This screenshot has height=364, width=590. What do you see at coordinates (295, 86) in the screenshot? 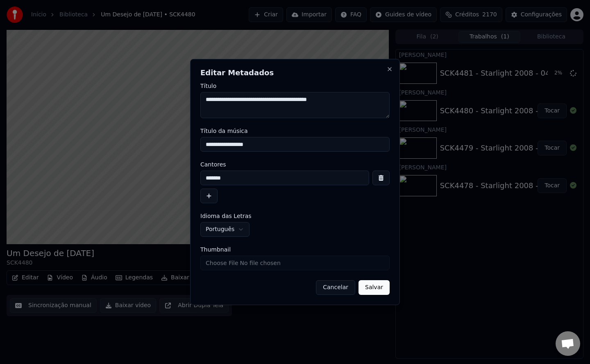
I see `label: Título` at bounding box center [295, 86].